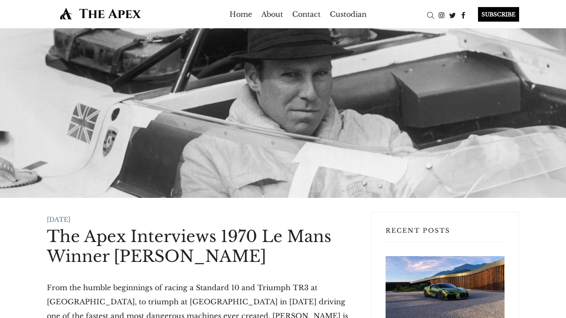 The width and height of the screenshot is (566, 318). I want to click on a: Instagram, so click(441, 15).